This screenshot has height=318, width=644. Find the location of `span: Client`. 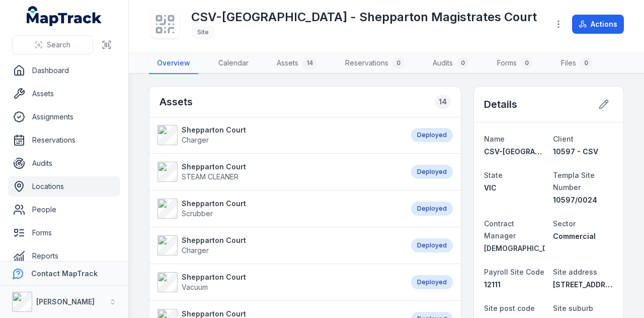

span: Client is located at coordinates (563, 138).